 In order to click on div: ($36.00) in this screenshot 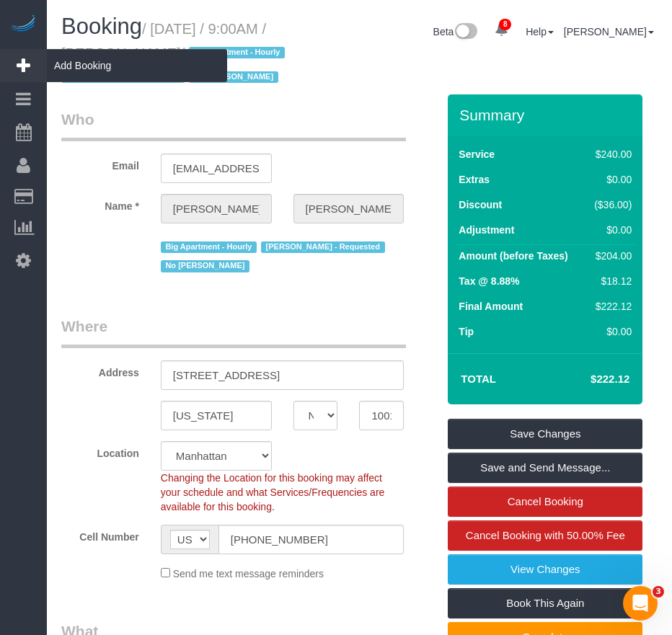, I will do `click(610, 205)`.